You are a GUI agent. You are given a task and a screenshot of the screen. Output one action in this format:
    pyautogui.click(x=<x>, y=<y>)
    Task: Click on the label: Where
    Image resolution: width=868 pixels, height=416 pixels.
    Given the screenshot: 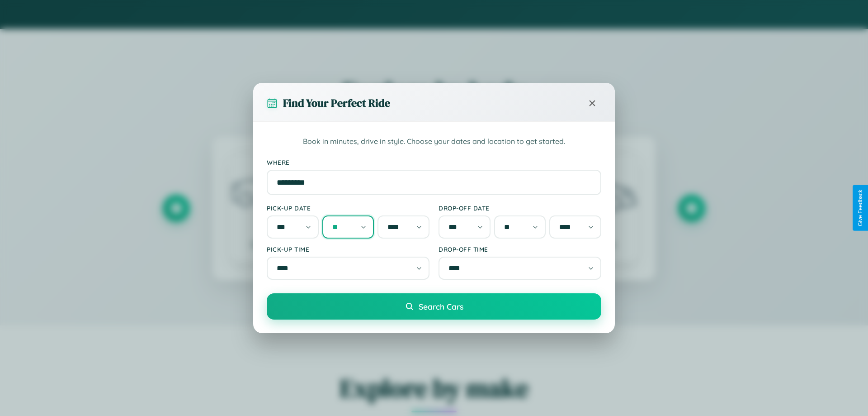 What is the action you would take?
    pyautogui.click(x=434, y=162)
    